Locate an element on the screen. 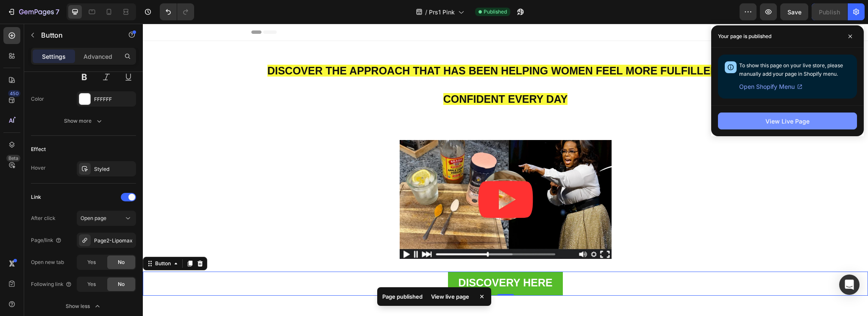 The height and width of the screenshot is (316, 868). img: tab_keywords_by_traffic_grey.svg is located at coordinates (88, 52).